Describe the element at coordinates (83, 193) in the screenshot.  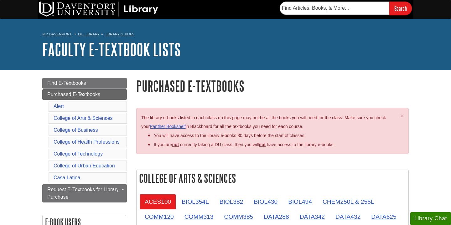
I see `span: Request E-Textbooks for Library Purchase` at that location.